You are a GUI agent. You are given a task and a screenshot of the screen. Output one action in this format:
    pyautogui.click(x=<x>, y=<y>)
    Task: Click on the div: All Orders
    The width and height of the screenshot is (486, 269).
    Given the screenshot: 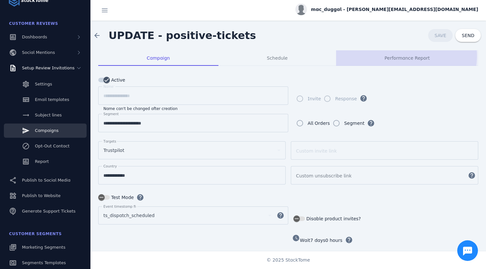 What is the action you would take?
    pyautogui.click(x=318, y=123)
    